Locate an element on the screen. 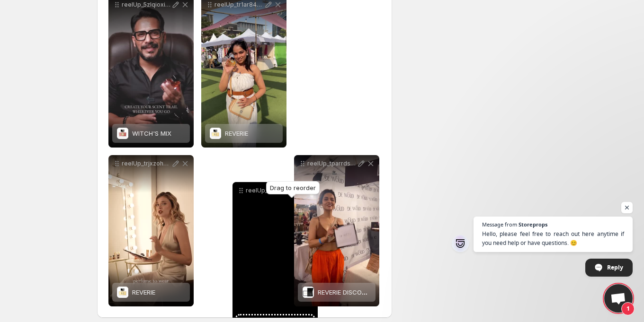  p: reelUp_trjxzohd0ae1753523391720_original is located at coordinates (147, 163).